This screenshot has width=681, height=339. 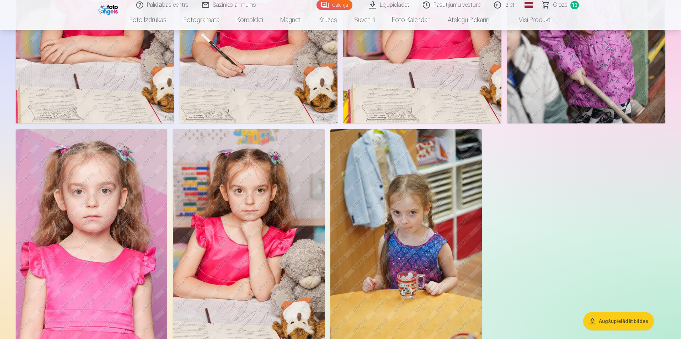 I want to click on a: Atslēgu piekariņi, so click(x=469, y=20).